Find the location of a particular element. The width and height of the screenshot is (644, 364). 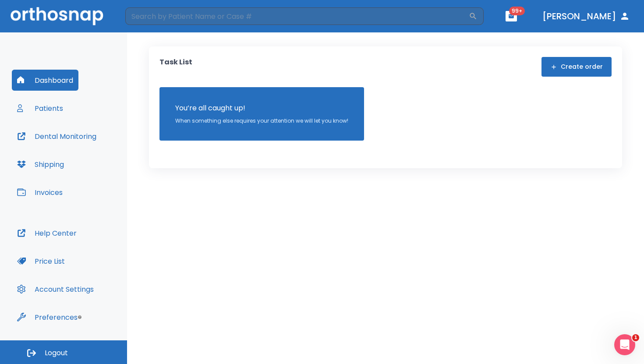

a: Invoices is located at coordinates (40, 192).